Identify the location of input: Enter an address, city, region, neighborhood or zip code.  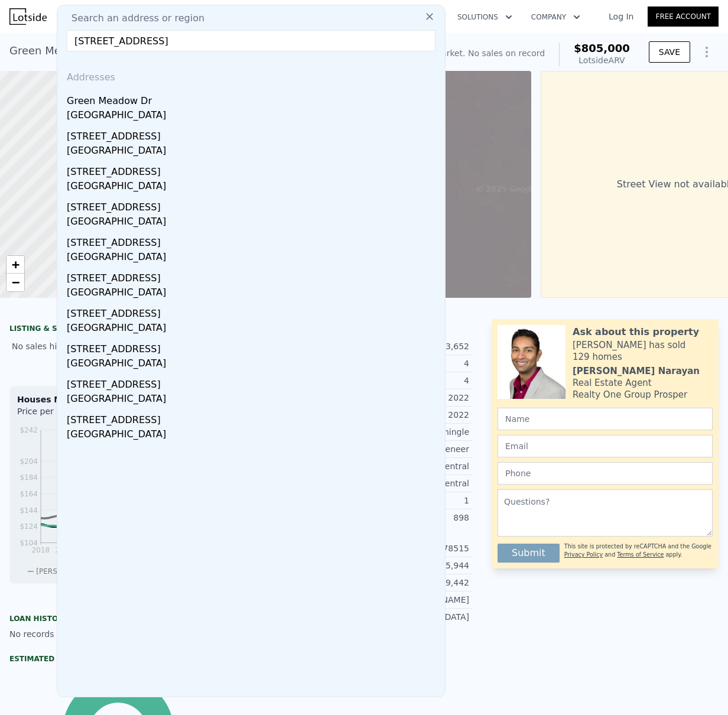
(251, 41).